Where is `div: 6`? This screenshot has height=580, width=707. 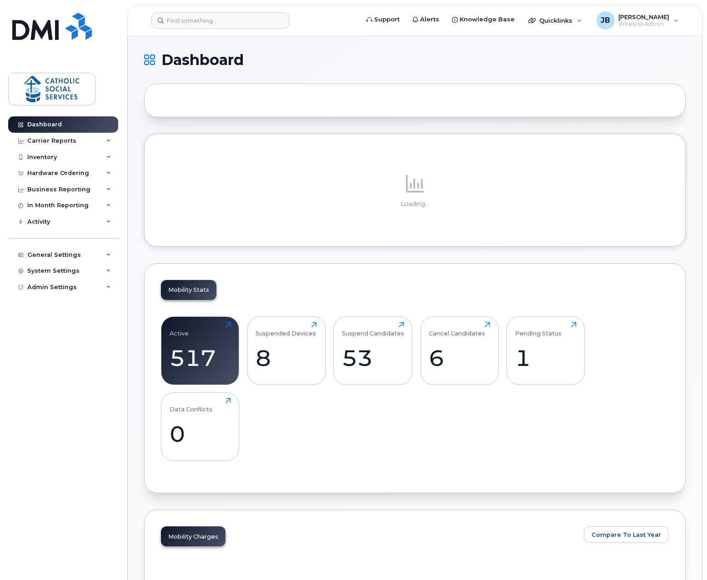
div: 6 is located at coordinates (459, 358).